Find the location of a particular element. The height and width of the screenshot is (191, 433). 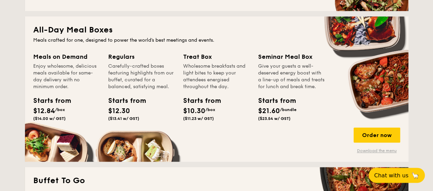

div: Regulars is located at coordinates (141, 57).